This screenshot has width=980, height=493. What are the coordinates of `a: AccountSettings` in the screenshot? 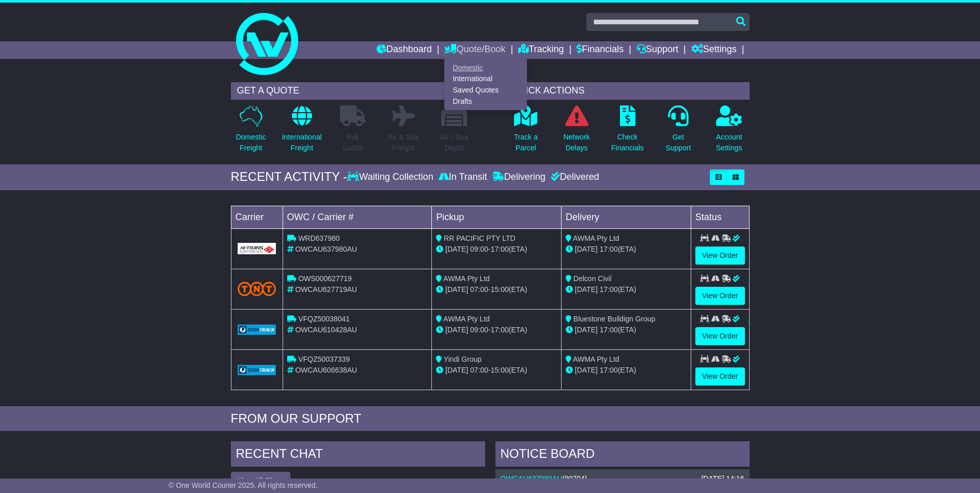 It's located at (729, 132).